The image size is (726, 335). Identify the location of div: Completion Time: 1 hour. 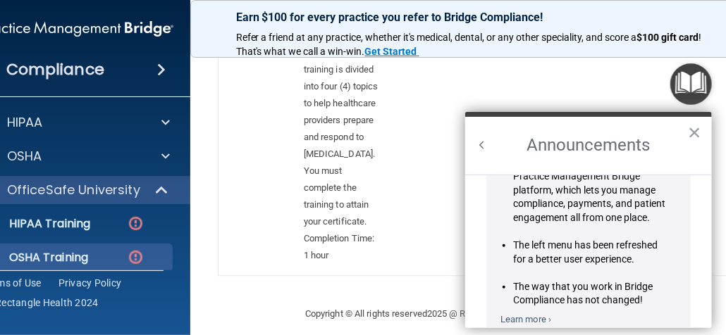
(341, 247).